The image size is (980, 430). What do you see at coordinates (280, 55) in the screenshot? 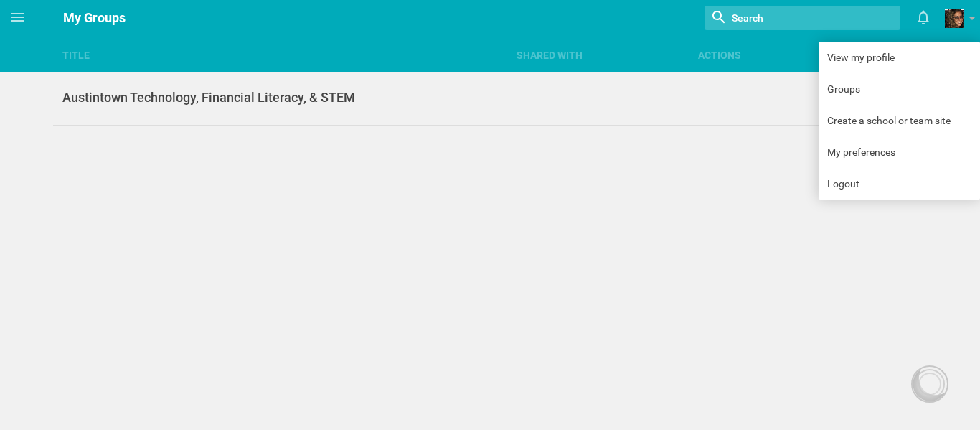
I see `div: Title` at bounding box center [280, 55].